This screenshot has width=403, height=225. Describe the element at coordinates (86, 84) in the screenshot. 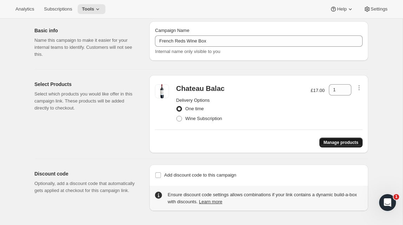

I see `h2: Select Products` at that location.